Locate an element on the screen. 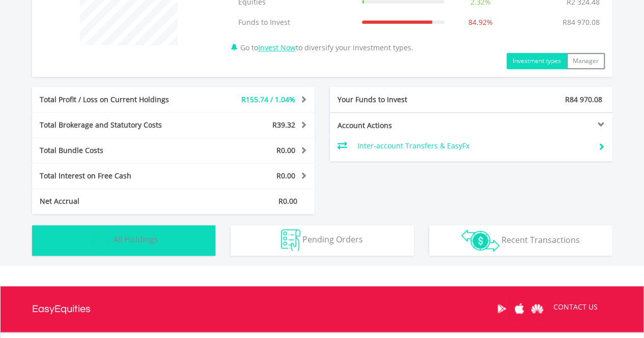  a: Invest Now is located at coordinates (277, 47).